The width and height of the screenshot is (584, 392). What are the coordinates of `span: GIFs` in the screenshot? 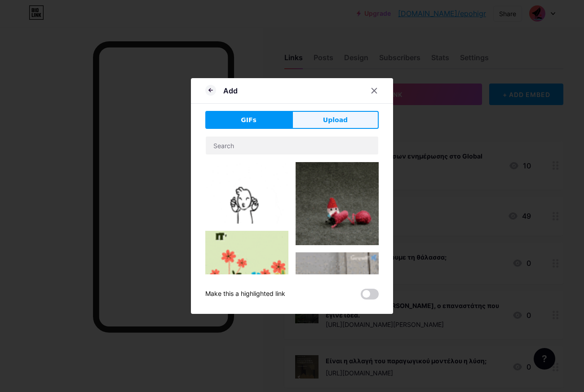 It's located at (249, 120).